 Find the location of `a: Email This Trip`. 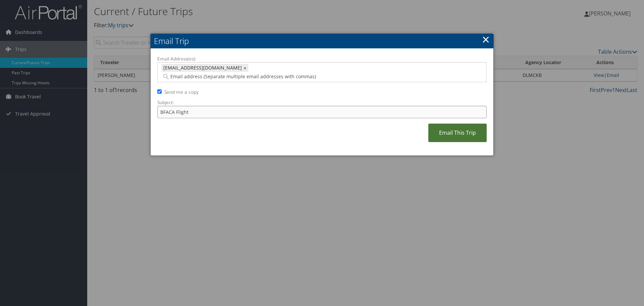

a: Email This Trip is located at coordinates (458, 133).